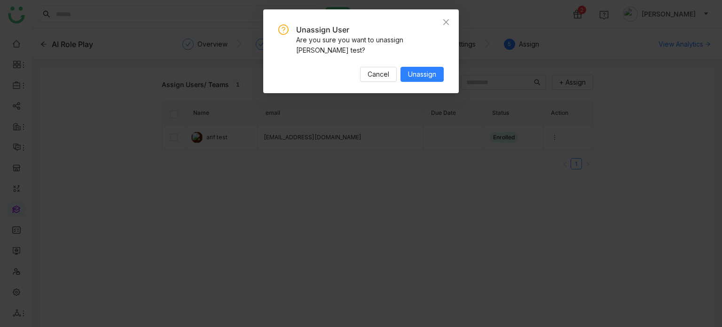 Image resolution: width=722 pixels, height=327 pixels. I want to click on span: Cancel, so click(378, 74).